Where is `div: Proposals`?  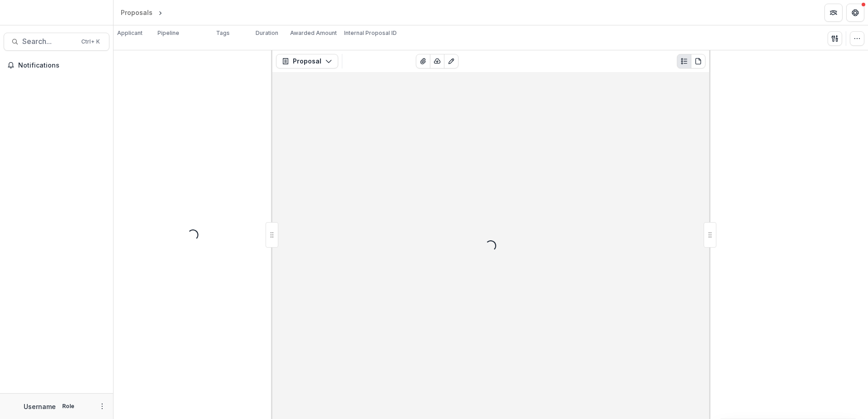 div: Proposals is located at coordinates (137, 12).